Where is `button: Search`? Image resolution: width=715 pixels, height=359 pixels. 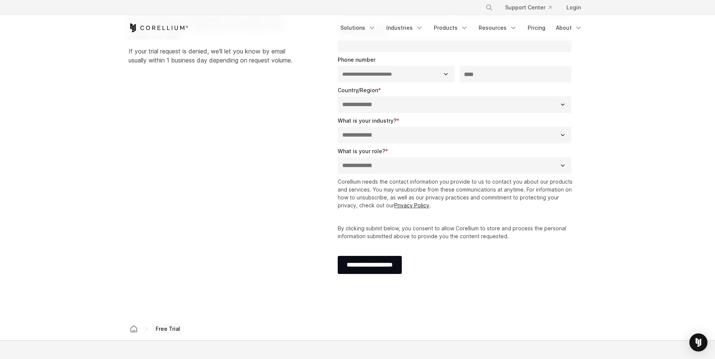 button: Search is located at coordinates (489, 8).